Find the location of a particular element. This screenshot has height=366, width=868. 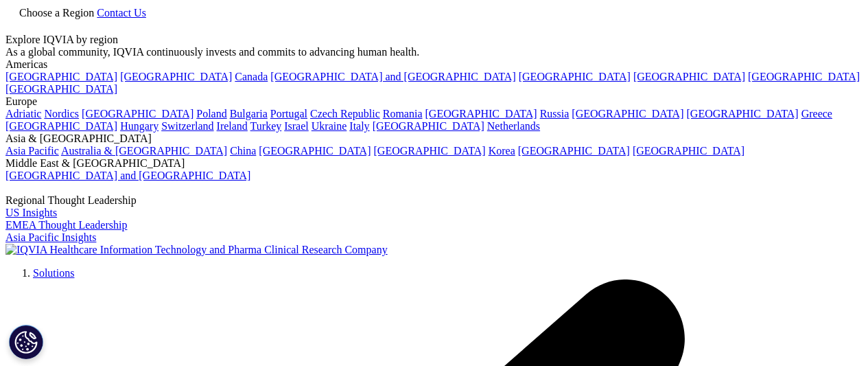

div: As a global community, IQVIA continuously invests and commits to advancing human health. is located at coordinates (434, 52).